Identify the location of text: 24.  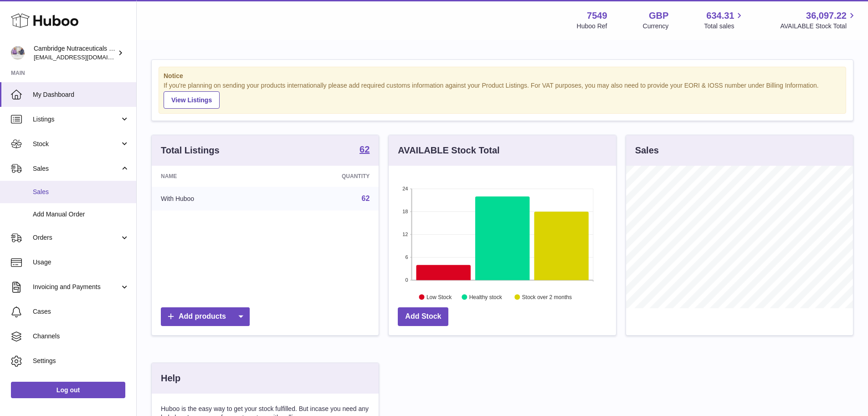
(406, 189).